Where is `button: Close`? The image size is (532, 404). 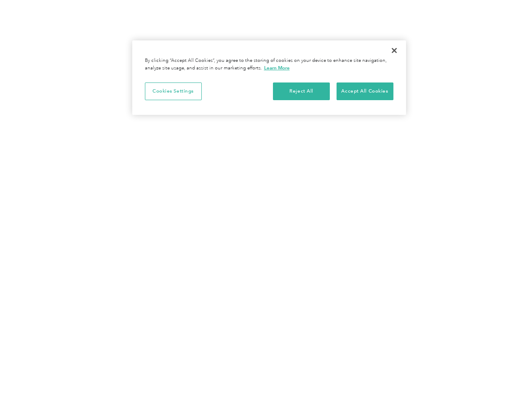 button: Close is located at coordinates (394, 51).